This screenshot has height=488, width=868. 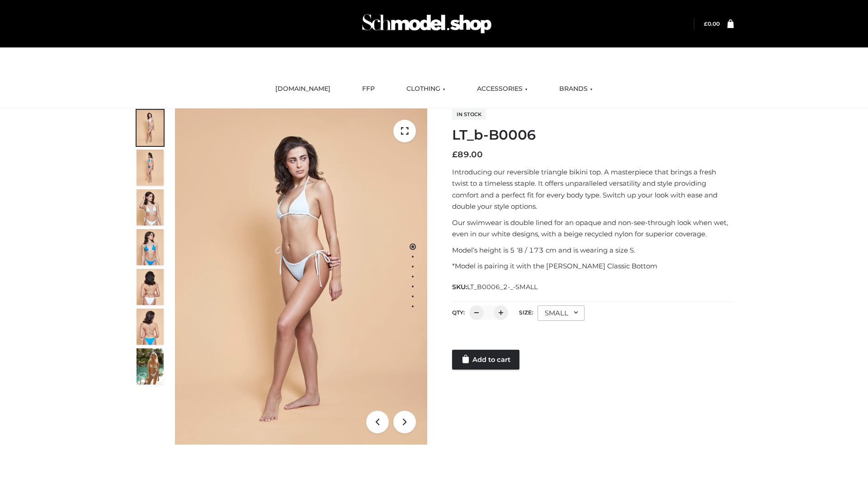 What do you see at coordinates (150, 366) in the screenshot?
I see `img: Arieltop_CloudNine_AzureSky2.jpg` at bounding box center [150, 366].